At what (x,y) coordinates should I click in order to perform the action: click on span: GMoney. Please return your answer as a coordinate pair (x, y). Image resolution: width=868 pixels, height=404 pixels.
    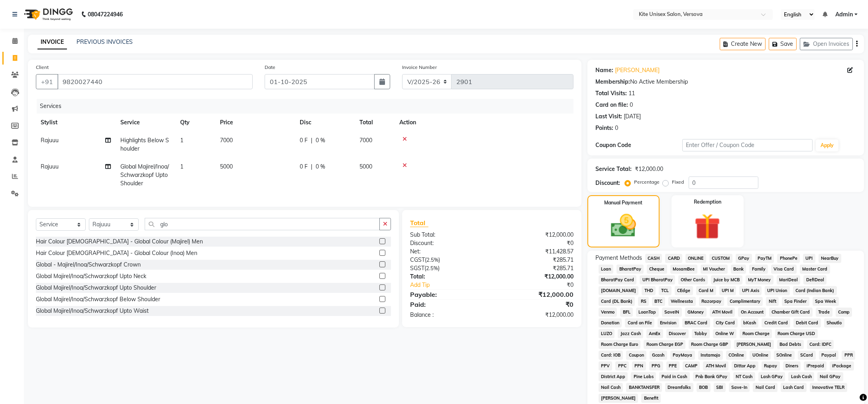
    Looking at the image, I should click on (696, 312).